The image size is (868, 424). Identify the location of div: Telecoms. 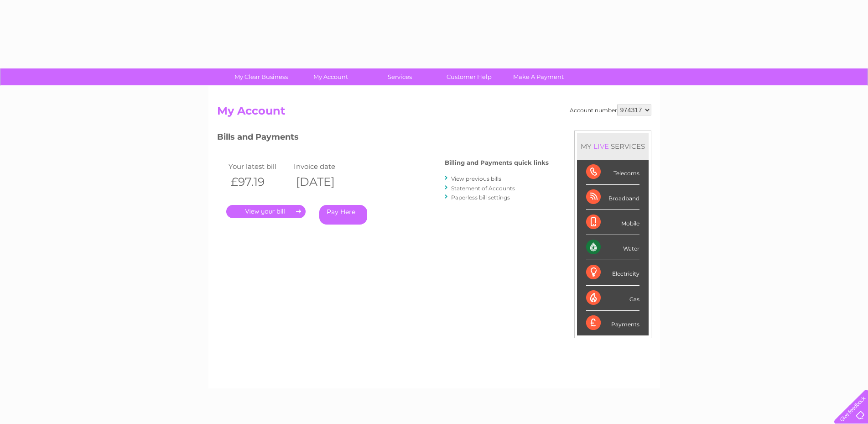
(613, 172).